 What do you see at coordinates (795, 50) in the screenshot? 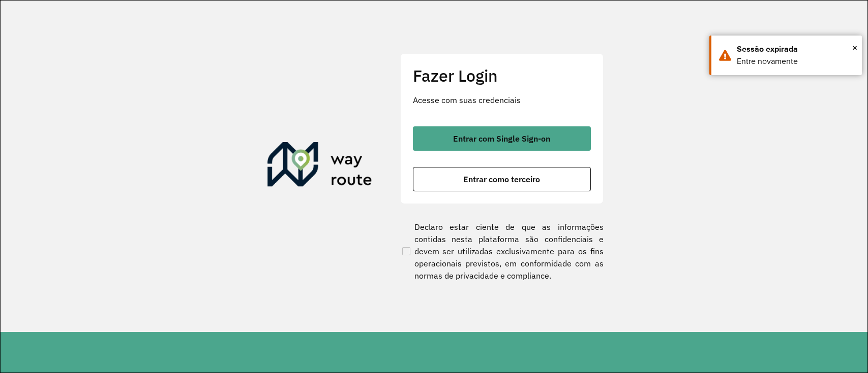
I see `div: Sessão expirada` at bounding box center [795, 50].